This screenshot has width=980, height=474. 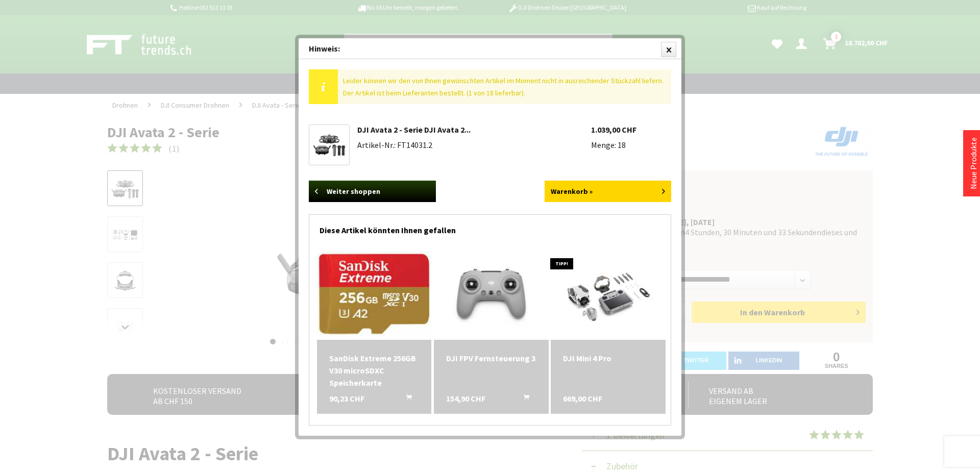 What do you see at coordinates (608, 358) in the screenshot?
I see `div: DJI Mini 4 Pro` at bounding box center [608, 358].